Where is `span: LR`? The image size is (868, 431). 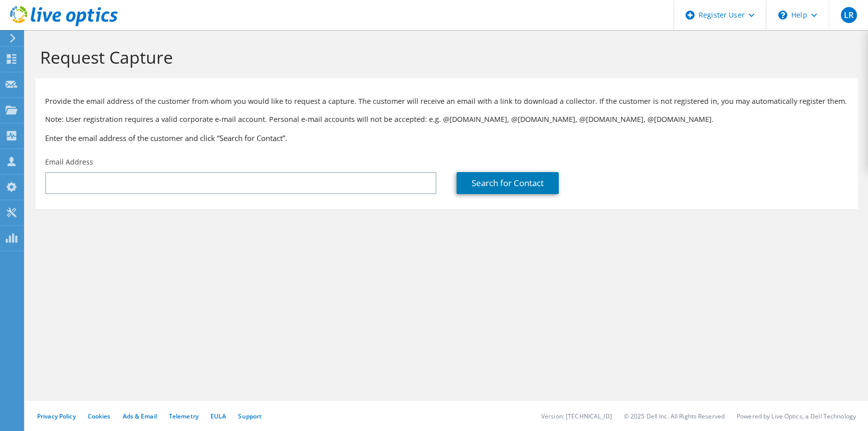
span: LR is located at coordinates (849, 15).